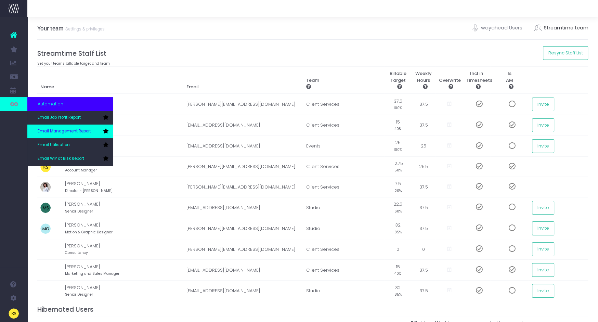 This screenshot has height=322, width=598. What do you see at coordinates (398, 211) in the screenshot?
I see `small: 60%` at bounding box center [398, 211].